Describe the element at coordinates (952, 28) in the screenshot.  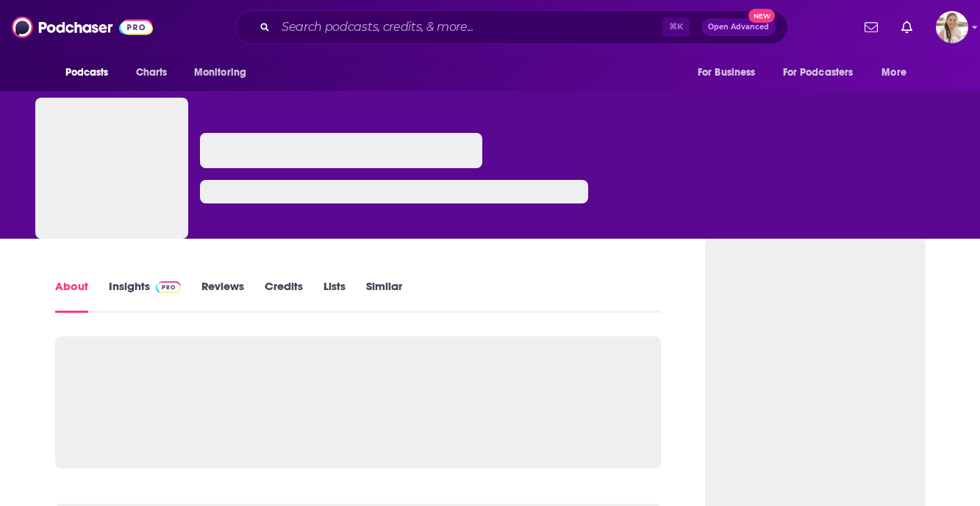
I see `span: Logged in as acquavie` at that location.